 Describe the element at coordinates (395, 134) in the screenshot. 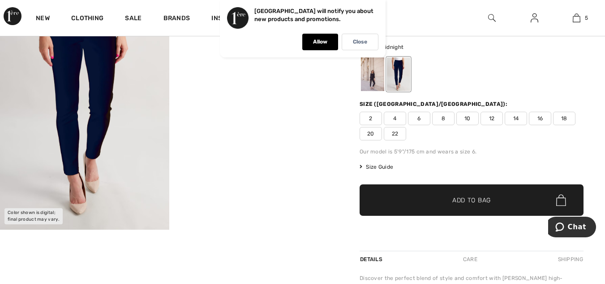

I see `span: 22` at that location.